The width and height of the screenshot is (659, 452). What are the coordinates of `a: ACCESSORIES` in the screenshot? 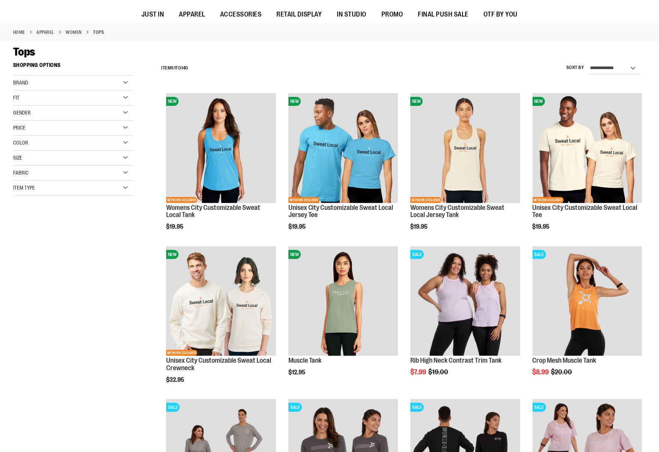 It's located at (241, 15).